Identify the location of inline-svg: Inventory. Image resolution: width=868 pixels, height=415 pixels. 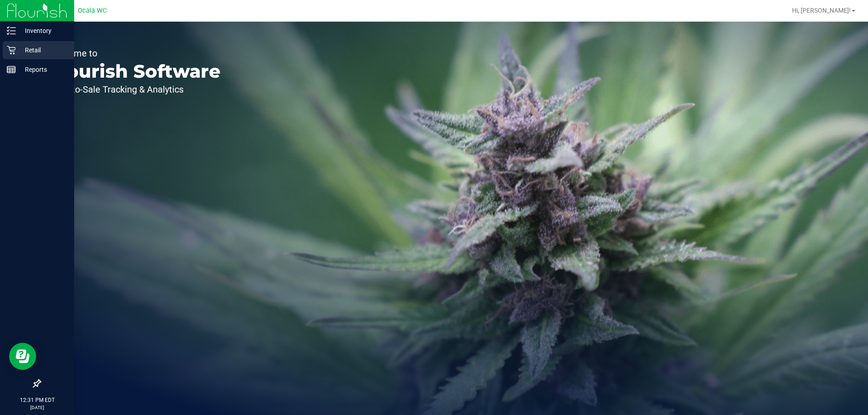
(11, 31).